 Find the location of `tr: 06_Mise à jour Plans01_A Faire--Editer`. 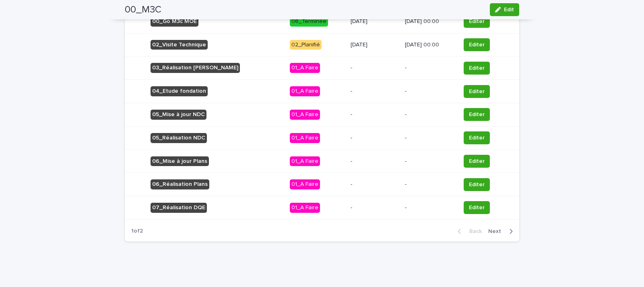

tr: 06_Mise à jour Plans01_A Faire--Editer is located at coordinates (322, 161).